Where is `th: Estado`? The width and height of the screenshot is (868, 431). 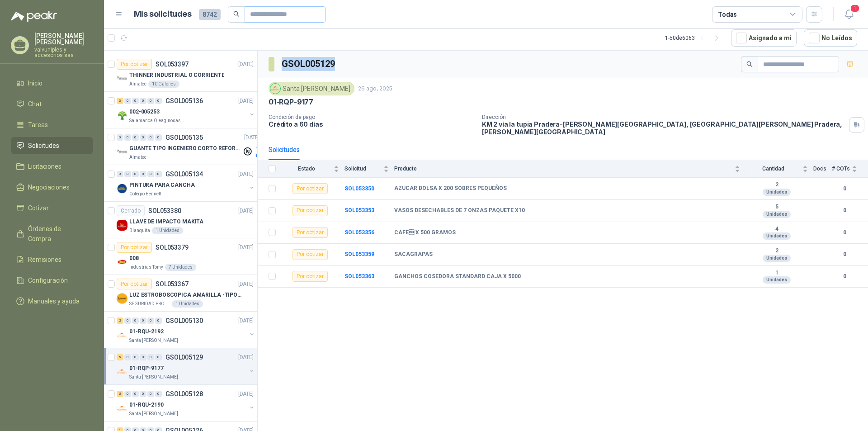
th: Estado is located at coordinates (313, 168).